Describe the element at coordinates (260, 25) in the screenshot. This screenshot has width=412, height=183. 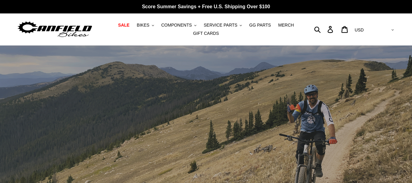
I see `span: GG PARTS` at that location.